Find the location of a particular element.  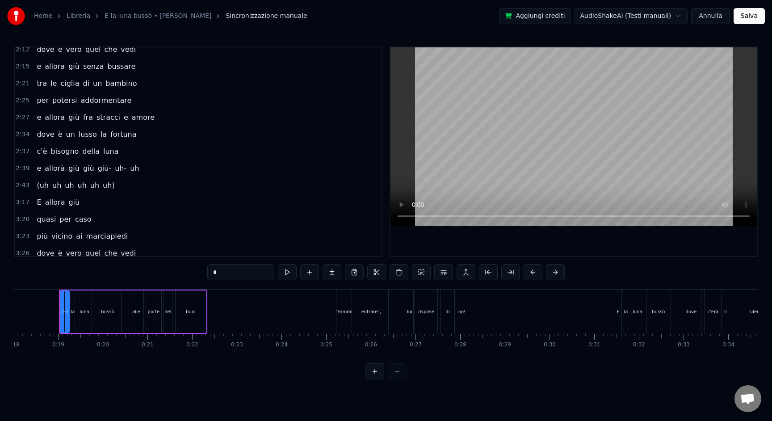

div: 0:29 is located at coordinates (505, 345).